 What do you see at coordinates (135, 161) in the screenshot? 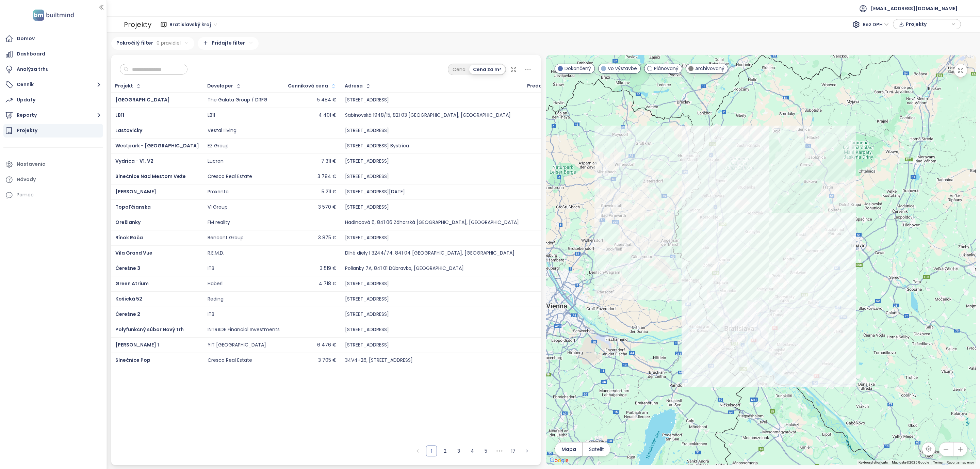
I see `a: Vydrica - V1, V2` at bounding box center [135, 161].